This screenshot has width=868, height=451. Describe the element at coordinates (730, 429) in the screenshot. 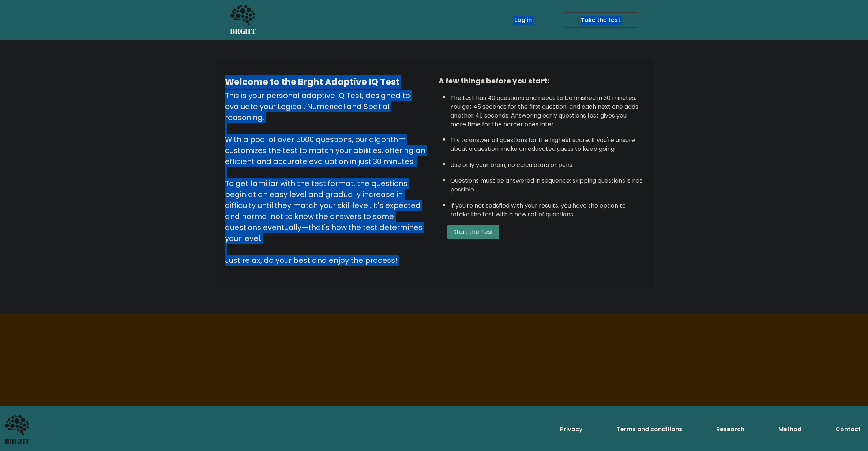

I see `a: Research` at that location.